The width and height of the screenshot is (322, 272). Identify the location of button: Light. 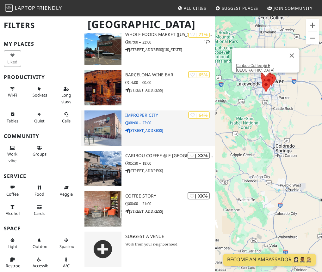
(12, 243).